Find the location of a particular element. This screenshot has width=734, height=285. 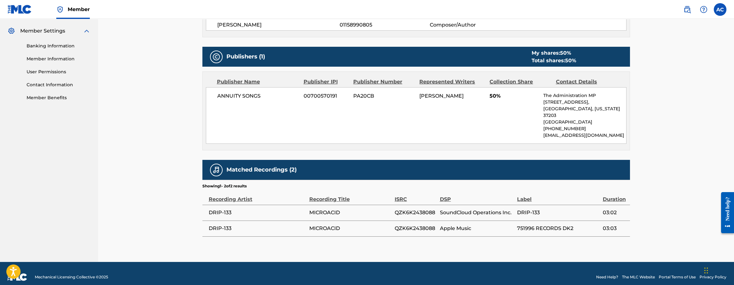

span: Mechanical Licensing Collective © 2025 is located at coordinates (71, 277).